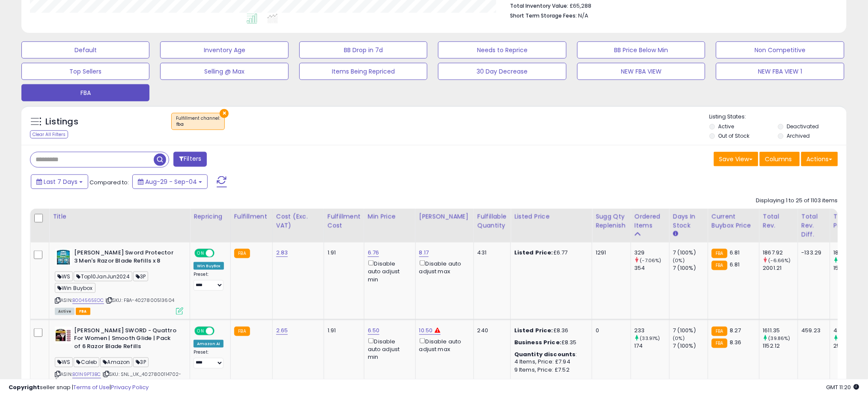 This screenshot has height=396, width=868. I want to click on small: (-6.66%), so click(780, 261).